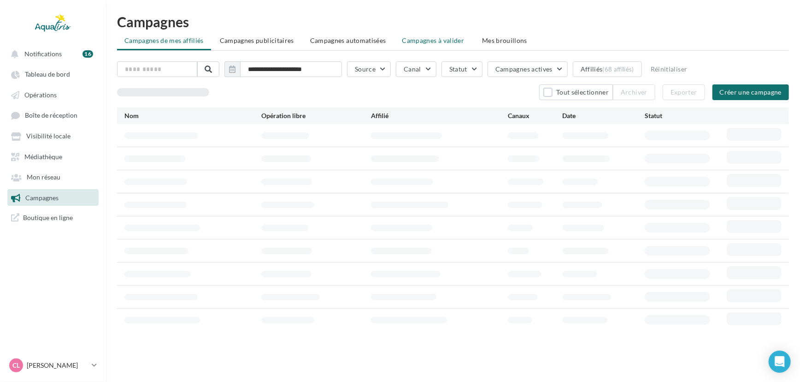  What do you see at coordinates (634, 92) in the screenshot?
I see `button: Archiver` at bounding box center [634, 92].